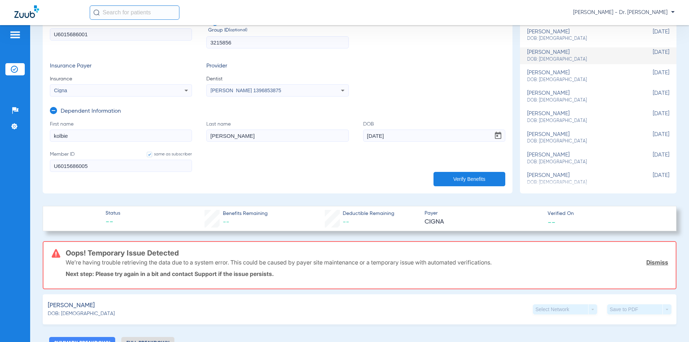 Image resolution: width=689 pixels, height=342 pixels. What do you see at coordinates (238, 30) in the screenshot?
I see `small: (optional)` at bounding box center [238, 30].